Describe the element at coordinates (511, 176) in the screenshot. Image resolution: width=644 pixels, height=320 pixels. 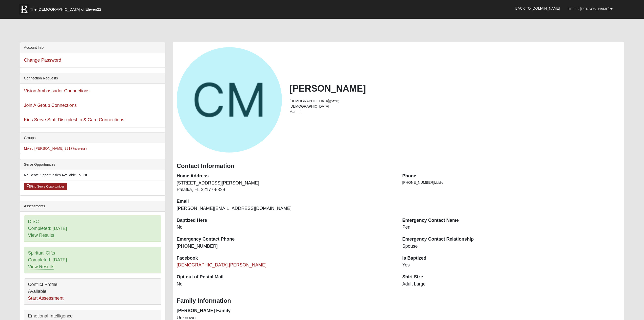
I see `dt: Phone` at that location.